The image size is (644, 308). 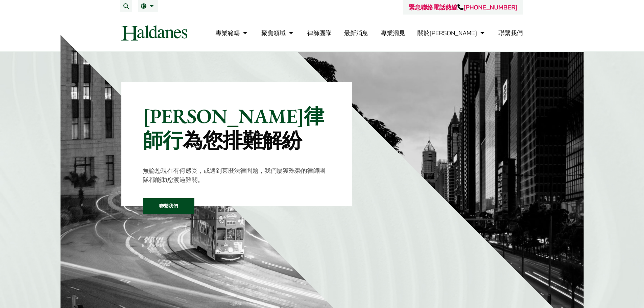 I want to click on a: 專業範疇, so click(x=232, y=33).